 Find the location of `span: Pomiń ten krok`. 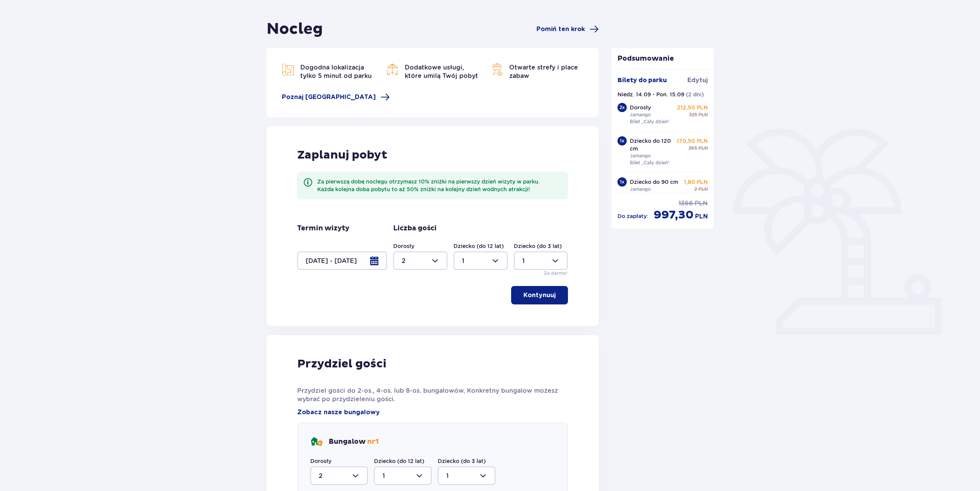

span: Pomiń ten krok is located at coordinates (560, 29).